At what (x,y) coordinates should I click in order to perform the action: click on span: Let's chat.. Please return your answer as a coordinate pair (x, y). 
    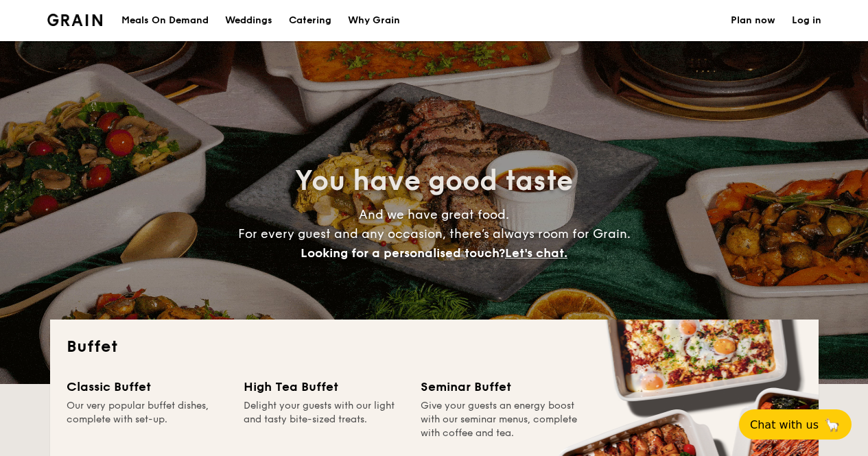
    Looking at the image, I should click on (536, 253).